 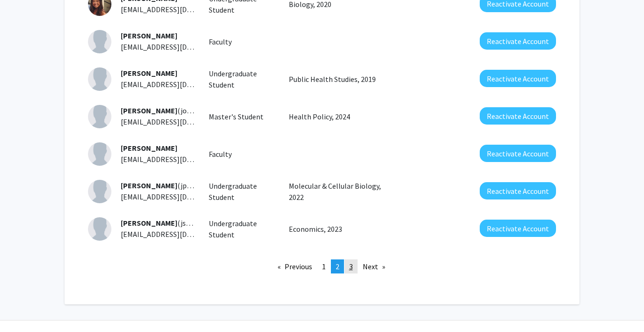 What do you see at coordinates (351, 267) in the screenshot?
I see `span: 3` at bounding box center [351, 267].